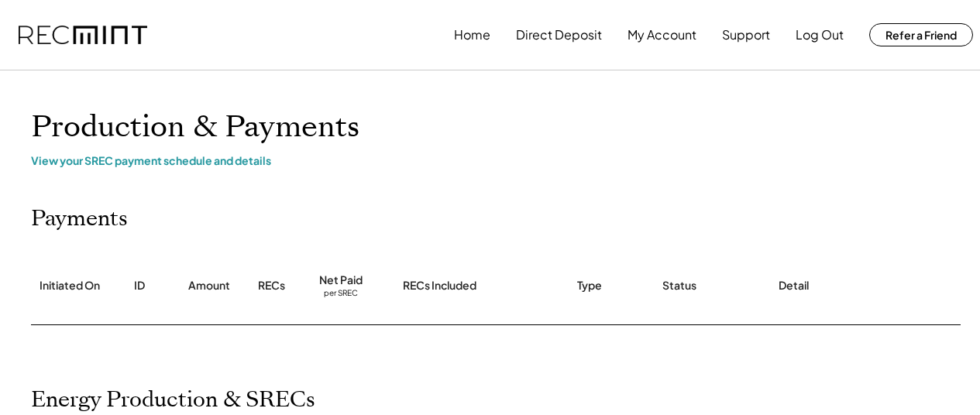  I want to click on div: Status, so click(679, 285).